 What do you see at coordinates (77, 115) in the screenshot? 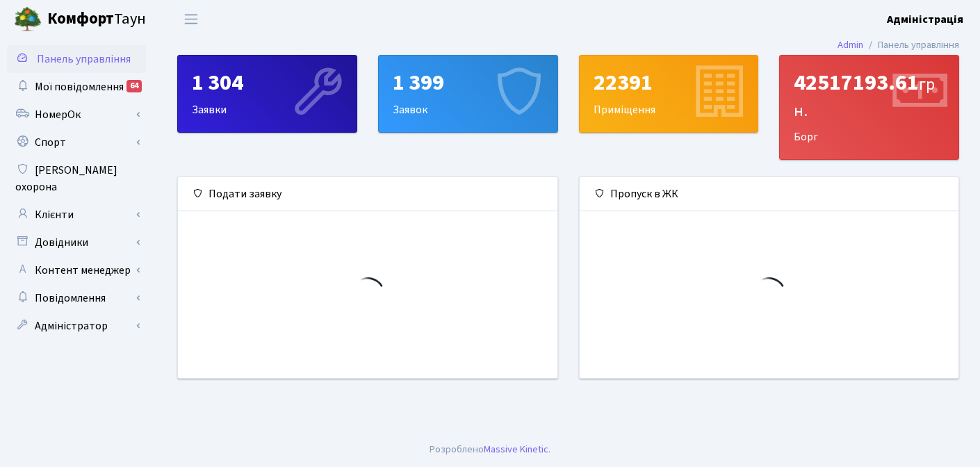
I see `a: НомерОк` at bounding box center [77, 115].